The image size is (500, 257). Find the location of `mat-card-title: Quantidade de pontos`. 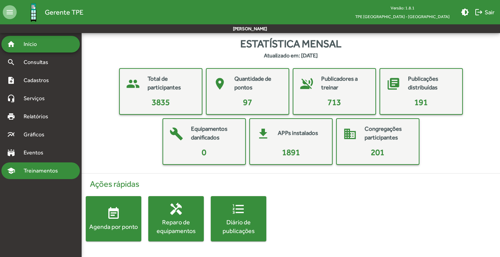

mat-card-title: Quantidade de pontos is located at coordinates (258, 83).